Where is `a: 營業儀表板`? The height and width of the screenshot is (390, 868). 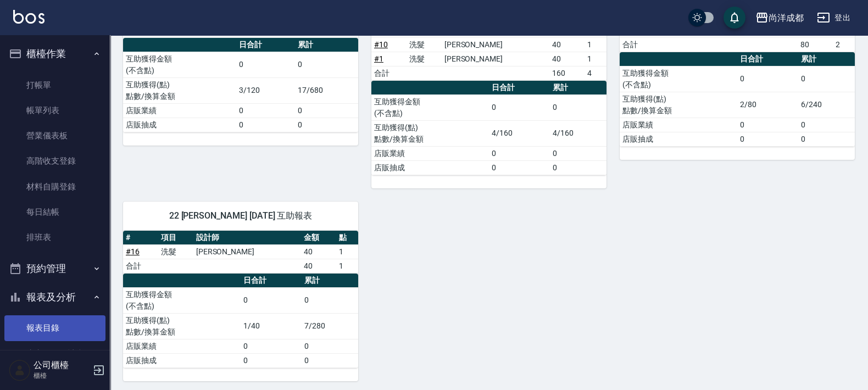 a: 營業儀表板 is located at coordinates (55, 136).